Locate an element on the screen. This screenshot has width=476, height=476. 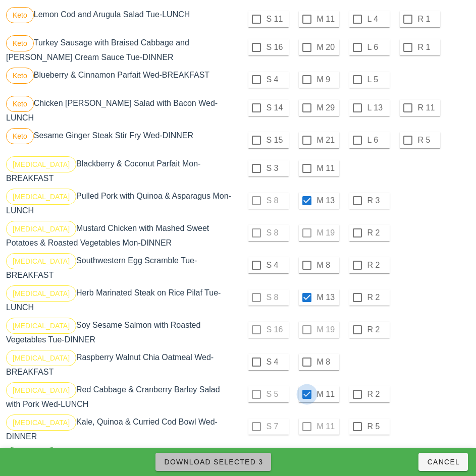
label: M 21 is located at coordinates (327, 140).